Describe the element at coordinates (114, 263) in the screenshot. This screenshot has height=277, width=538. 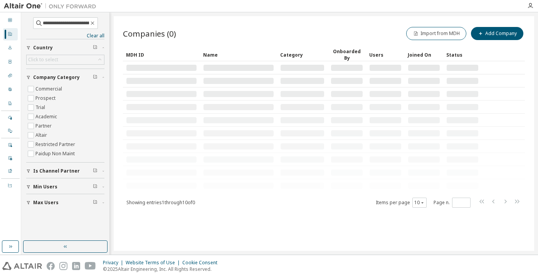
I see `div: Privacy` at that location.